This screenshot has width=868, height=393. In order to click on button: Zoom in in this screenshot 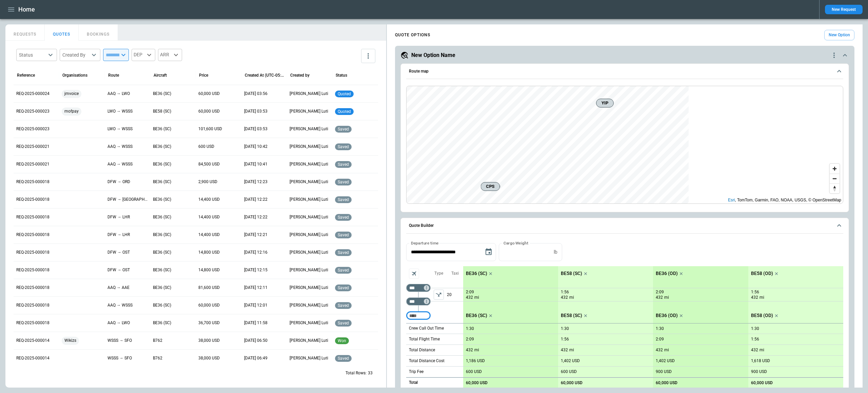, I will do `click(834, 169)`.